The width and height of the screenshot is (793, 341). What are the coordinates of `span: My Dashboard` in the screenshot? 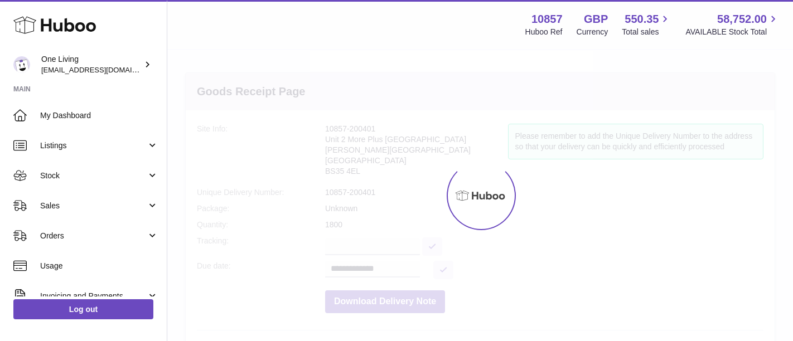 It's located at (99, 115).